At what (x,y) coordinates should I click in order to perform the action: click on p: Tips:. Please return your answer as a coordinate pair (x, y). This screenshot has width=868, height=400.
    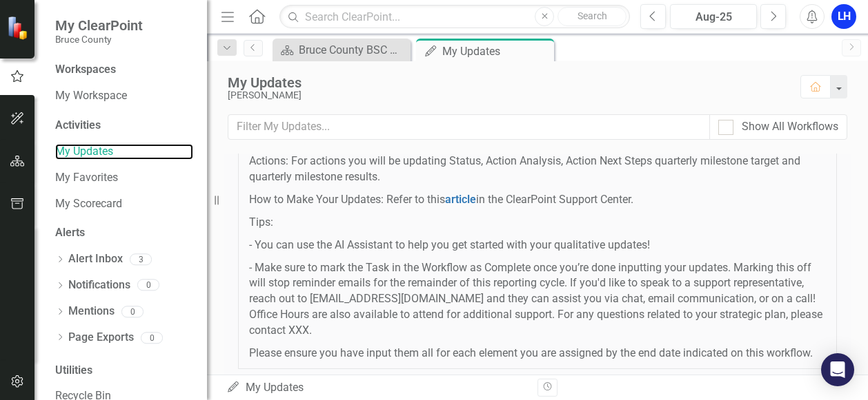
    Looking at the image, I should click on (537, 223).